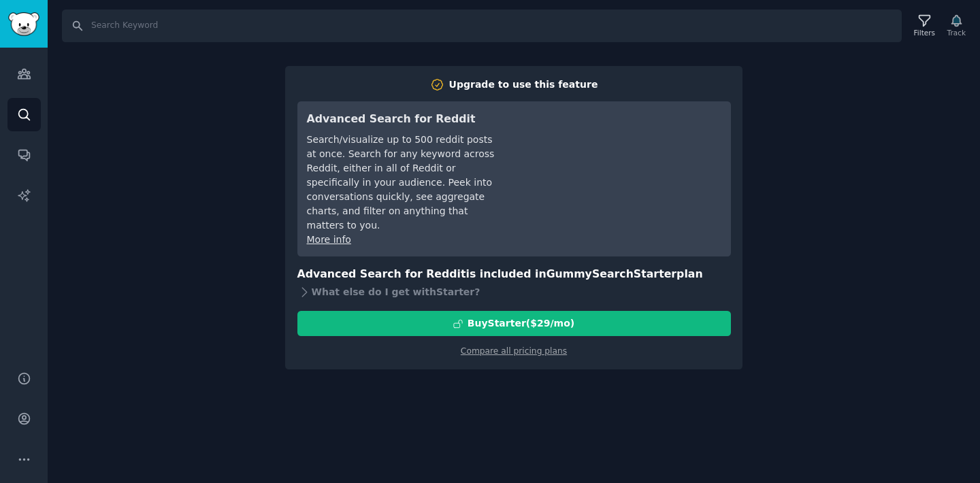  I want to click on div: Upgrade to use this feature, so click(523, 85).